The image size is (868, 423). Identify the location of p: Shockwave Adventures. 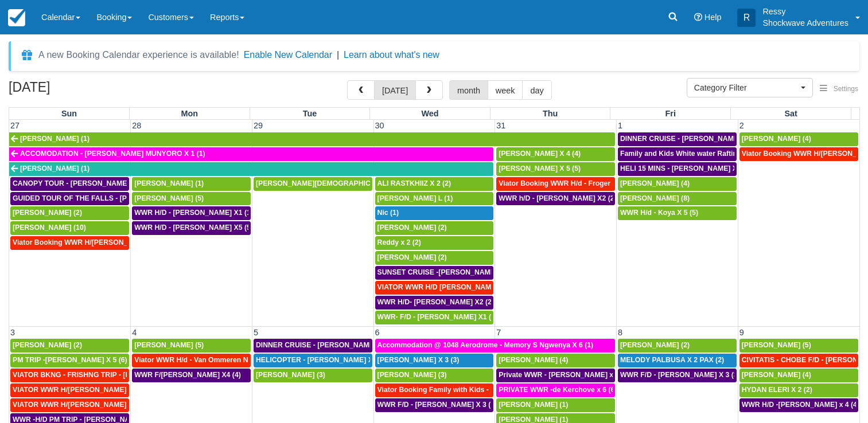
(806, 23).